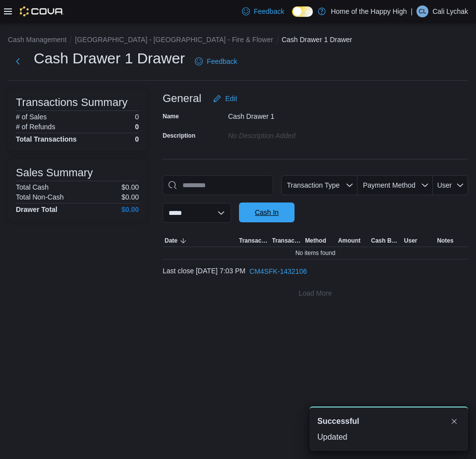 The height and width of the screenshot is (459, 476). Describe the element at coordinates (238, 41) in the screenshot. I see `nav: An example of EuiBreadcrumbs` at that location.